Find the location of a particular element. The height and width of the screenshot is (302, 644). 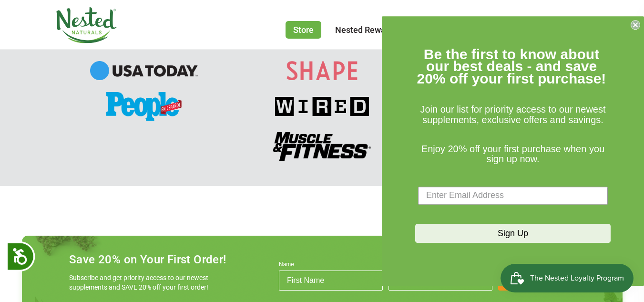

span: The Nested Loyalty Program is located at coordinates (76, 14).